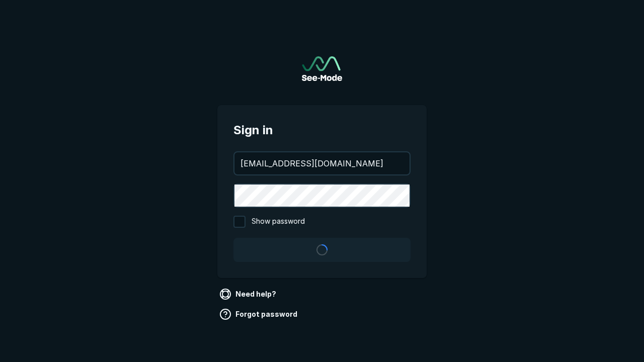 This screenshot has width=644, height=362. Describe the element at coordinates (322, 131) in the screenshot. I see `span: Sign in` at that location.